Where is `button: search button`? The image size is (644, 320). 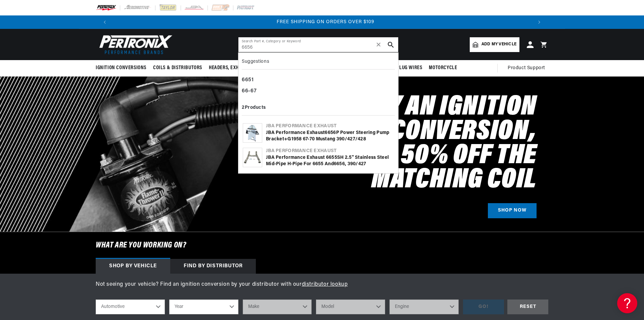
button: search button is located at coordinates (391, 45).